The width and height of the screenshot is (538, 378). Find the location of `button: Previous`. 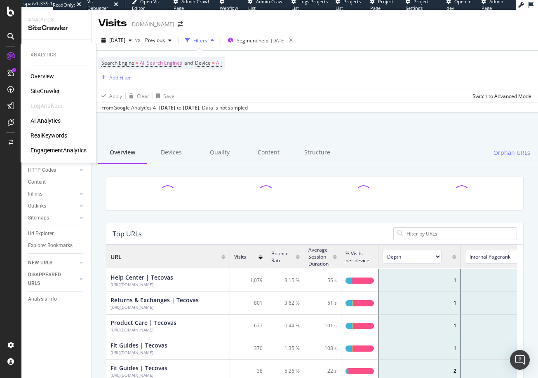

button: Previous is located at coordinates (158, 40).